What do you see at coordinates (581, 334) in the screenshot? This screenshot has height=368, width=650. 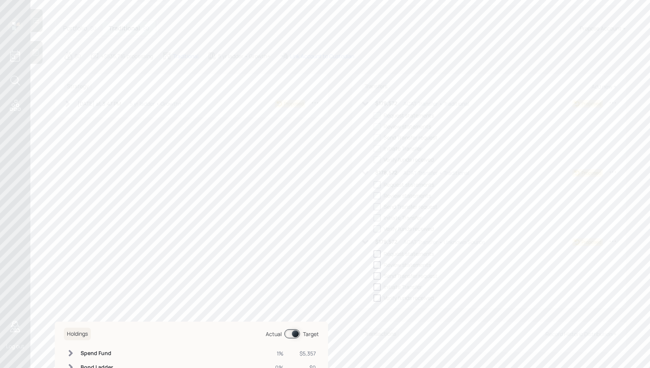 I see `div: Record Historic Distribution +` at bounding box center [581, 334].